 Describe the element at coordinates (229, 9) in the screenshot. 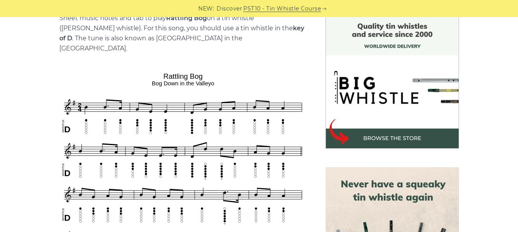

I see `span: Discover` at that location.